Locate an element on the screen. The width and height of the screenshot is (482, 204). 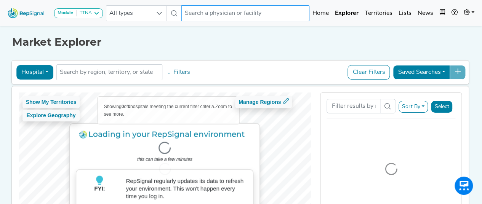
a: Territories is located at coordinates (378, 13).